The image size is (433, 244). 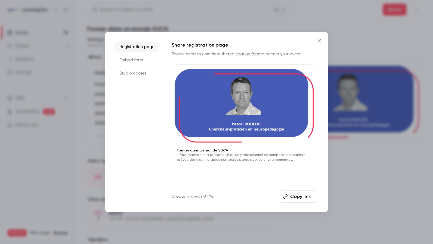 I want to click on h1: Share registration page, so click(x=244, y=45).